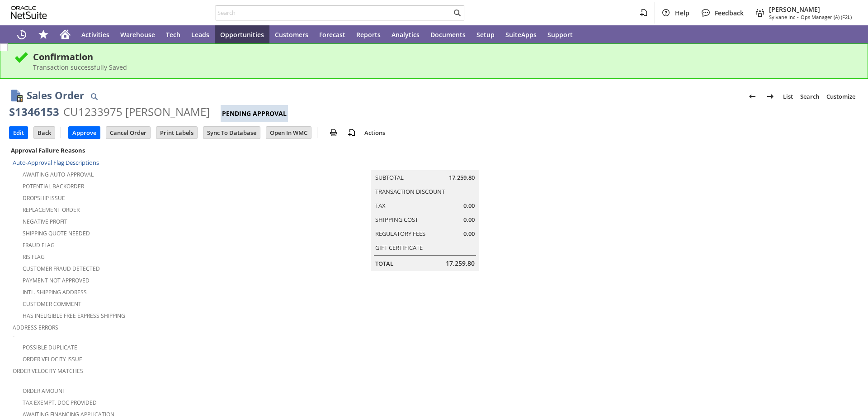 The height and width of the screenshot is (416, 868). Describe the element at coordinates (332, 34) in the screenshot. I see `span: Forecast` at that location.